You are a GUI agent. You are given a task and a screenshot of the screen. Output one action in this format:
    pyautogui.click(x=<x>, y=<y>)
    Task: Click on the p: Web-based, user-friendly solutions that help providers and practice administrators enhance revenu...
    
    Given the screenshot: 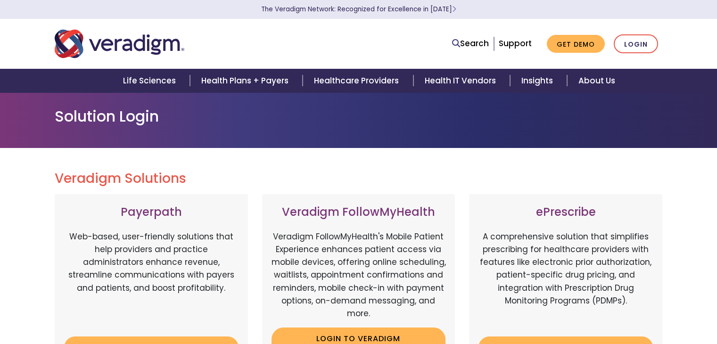 What is the action you would take?
    pyautogui.click(x=151, y=280)
    